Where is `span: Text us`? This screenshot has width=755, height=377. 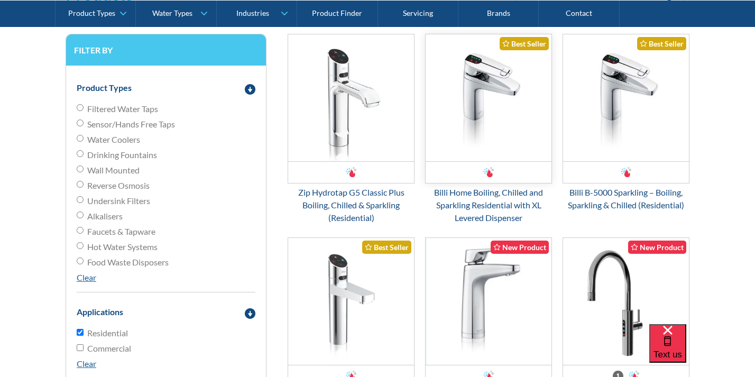 span: Text us is located at coordinates (19, 30).